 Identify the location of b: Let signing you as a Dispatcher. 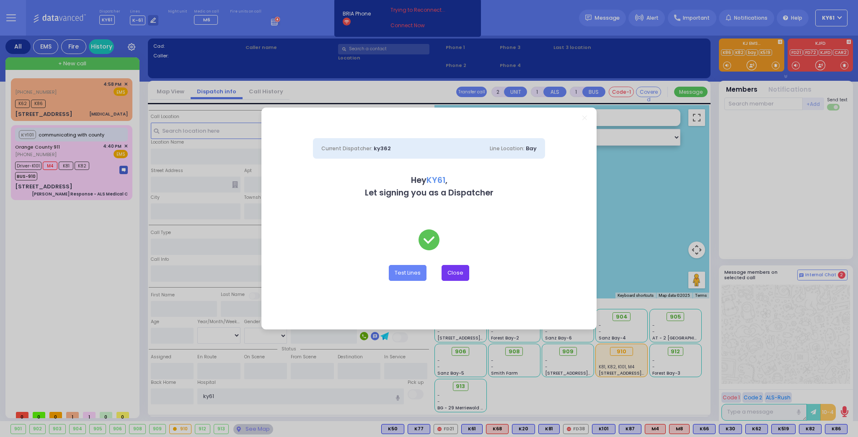
(429, 193).